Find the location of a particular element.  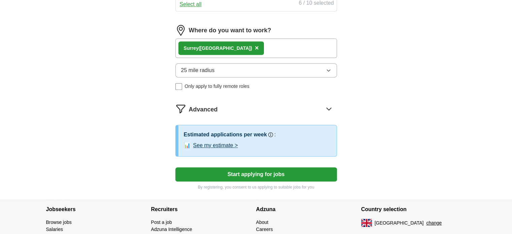

p: By registering, you consent to us applying to suitable jobs for you is located at coordinates (256, 187).